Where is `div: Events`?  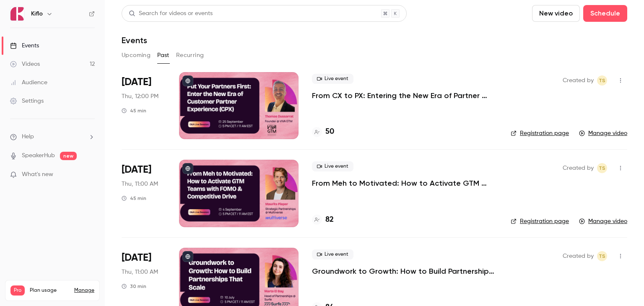
div: Events is located at coordinates (24, 46).